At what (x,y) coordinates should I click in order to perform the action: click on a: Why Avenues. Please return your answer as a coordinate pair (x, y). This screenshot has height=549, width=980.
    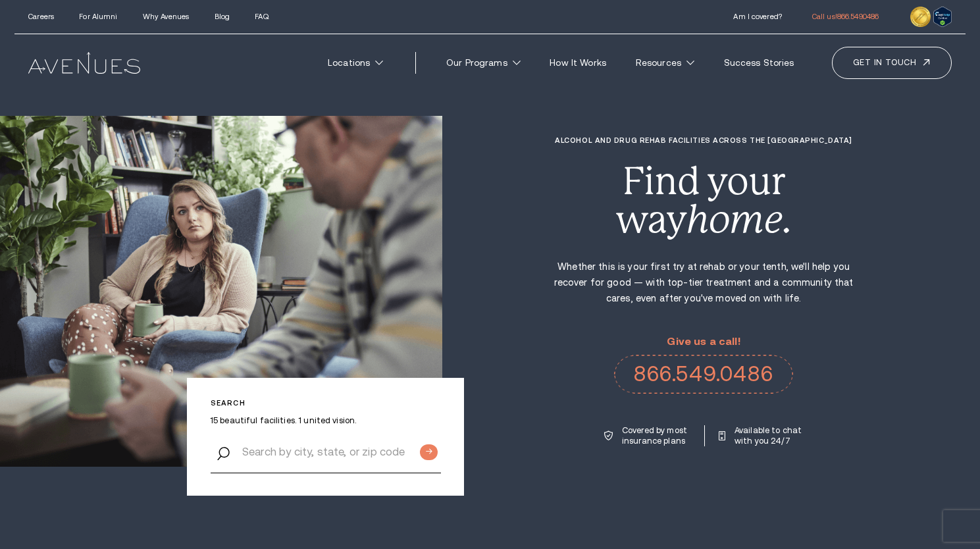
    Looking at the image, I should click on (166, 16).